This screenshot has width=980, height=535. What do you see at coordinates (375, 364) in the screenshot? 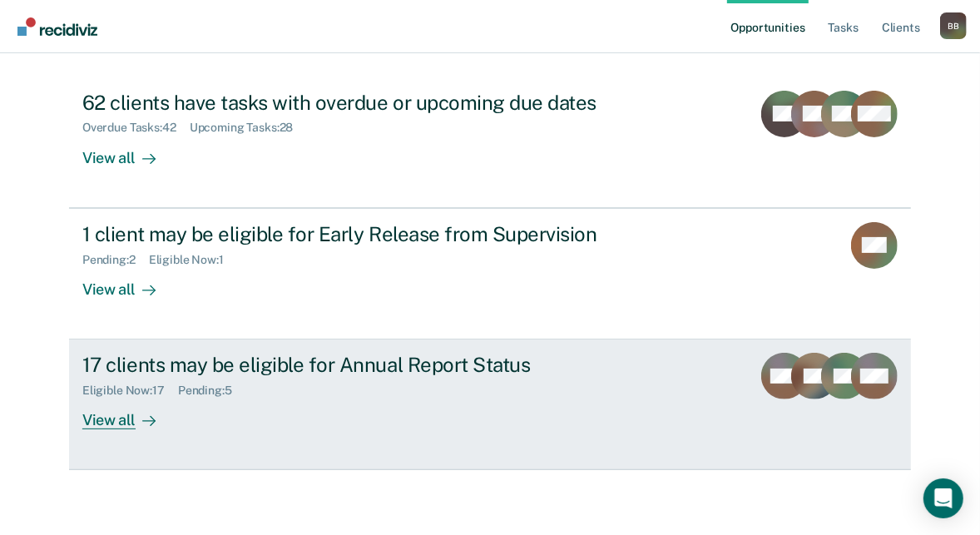
I see `div: 17 clients may be eligible for Annual Report Status` at bounding box center [375, 364].